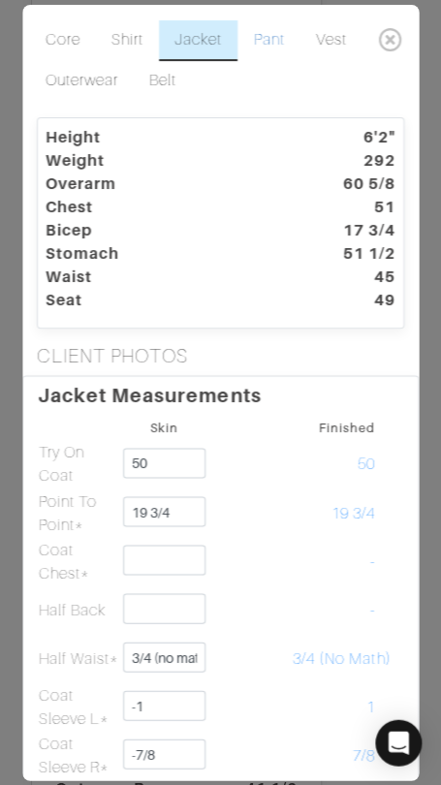 This screenshot has width=441, height=785. Describe the element at coordinates (347, 161) in the screenshot. I see `dt: 292` at that location.